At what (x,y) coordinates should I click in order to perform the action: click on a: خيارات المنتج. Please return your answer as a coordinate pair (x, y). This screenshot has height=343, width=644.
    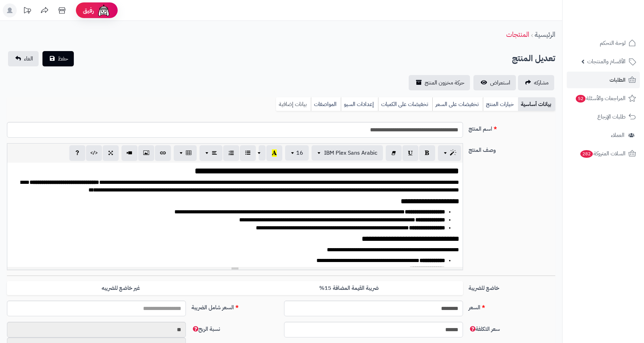
    Looking at the image, I should click on (500, 104).